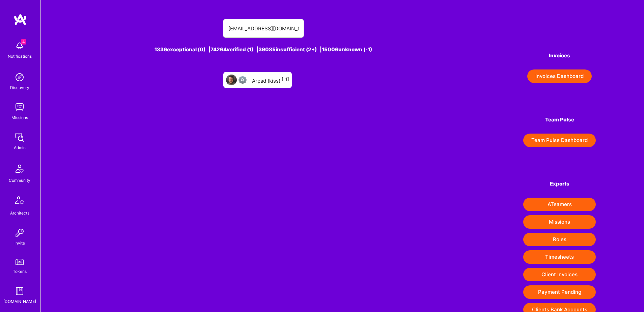 The width and height of the screenshot is (644, 312). What do you see at coordinates (20, 147) in the screenshot?
I see `div: Admin` at bounding box center [20, 147].